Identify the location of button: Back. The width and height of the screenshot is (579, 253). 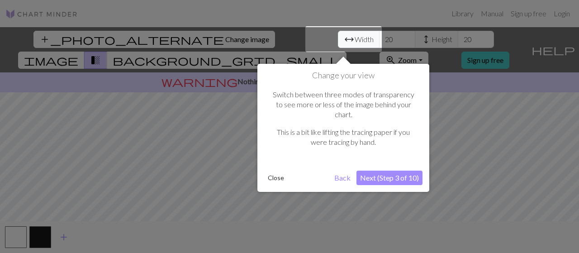
(342, 178).